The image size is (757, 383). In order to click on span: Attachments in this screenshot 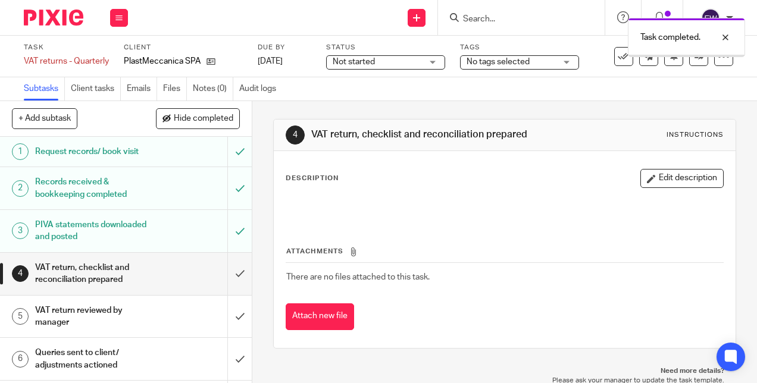, I will do `click(315, 251)`.